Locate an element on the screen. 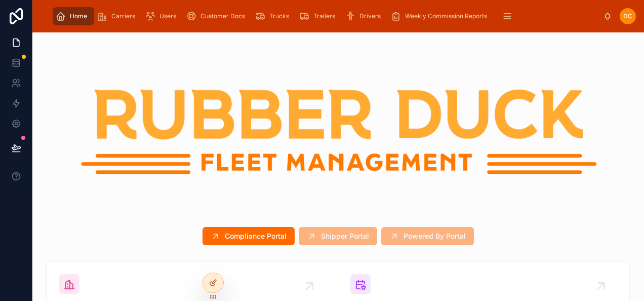 The height and width of the screenshot is (301, 644). a: Trucks is located at coordinates (274, 16).